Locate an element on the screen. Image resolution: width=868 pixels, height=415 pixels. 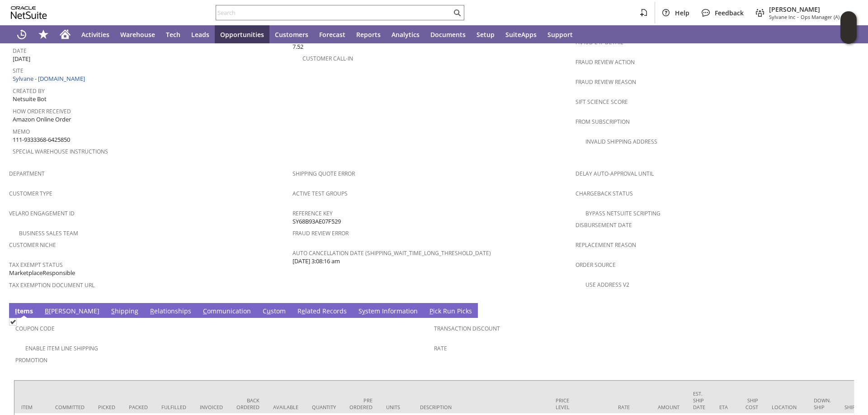
span: SY68B93AE07F529 is located at coordinates (316, 221).